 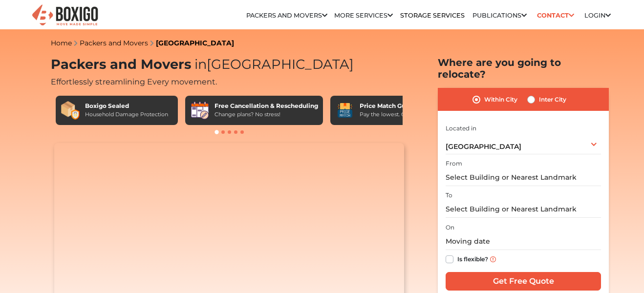 I want to click on span: in, so click(x=201, y=64).